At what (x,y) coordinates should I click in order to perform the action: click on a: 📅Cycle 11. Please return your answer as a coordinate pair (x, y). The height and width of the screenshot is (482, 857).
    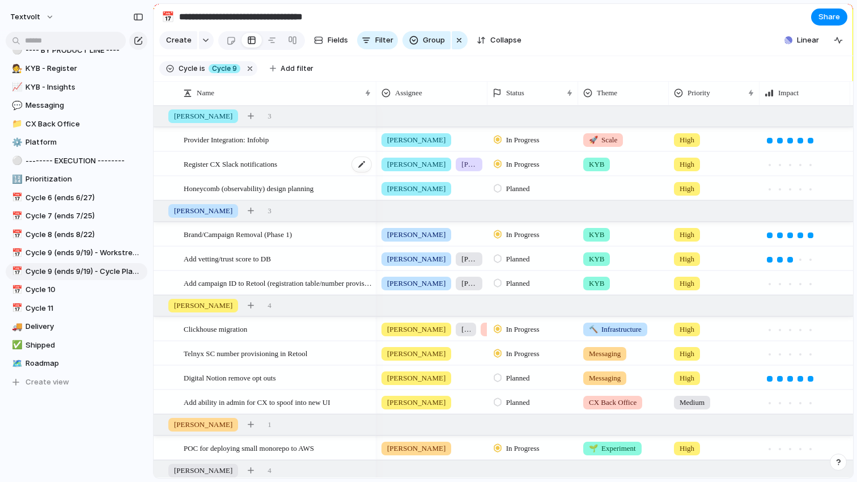
    Looking at the image, I should click on (76, 308).